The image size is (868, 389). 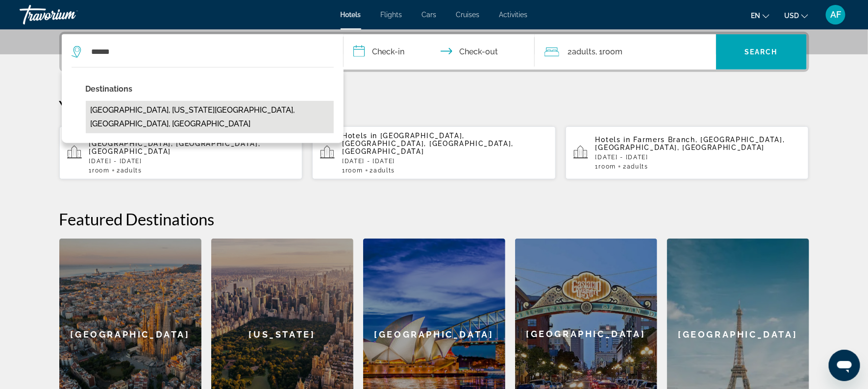 I want to click on p: Destinations, so click(x=210, y=89).